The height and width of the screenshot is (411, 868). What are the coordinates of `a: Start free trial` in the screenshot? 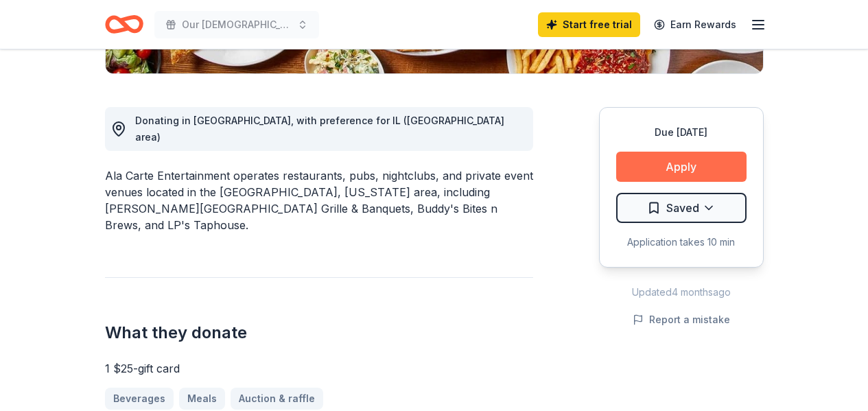 It's located at (589, 25).